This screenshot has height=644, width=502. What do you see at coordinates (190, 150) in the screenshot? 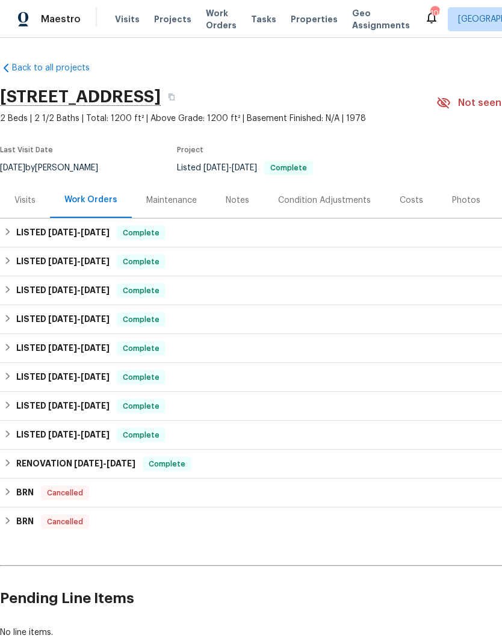
I see `span: Project` at bounding box center [190, 150].